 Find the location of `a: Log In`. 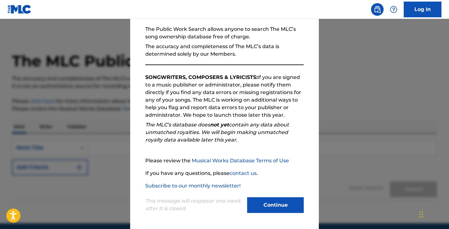

a: Log In is located at coordinates (422, 9).